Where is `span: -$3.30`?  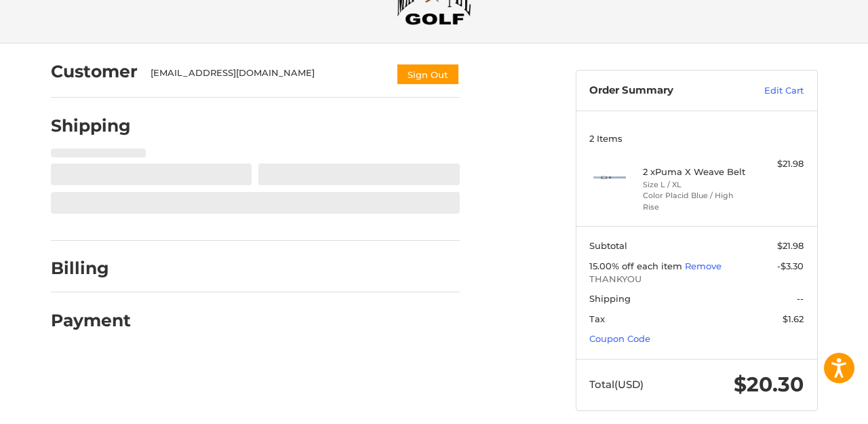 span: -$3.30 is located at coordinates (790, 266).